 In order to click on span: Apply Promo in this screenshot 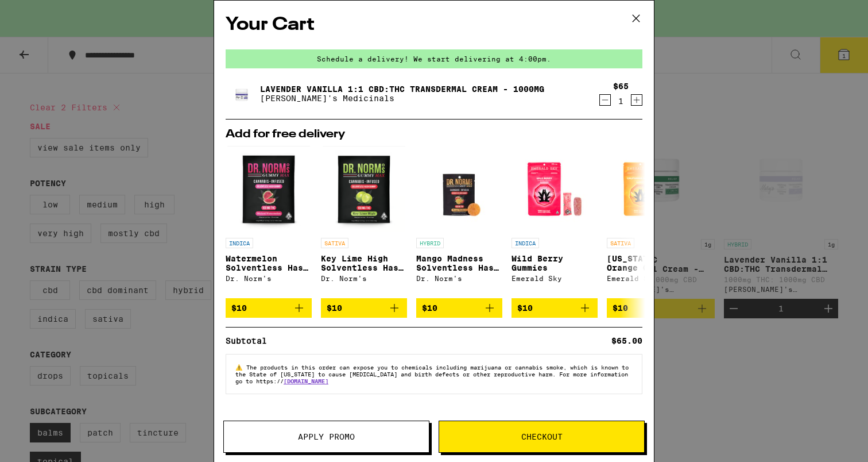, I will do `click(326, 436)`.